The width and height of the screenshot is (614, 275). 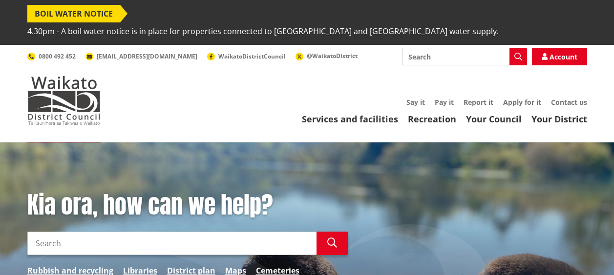 I want to click on span: WaikatoDistrictCouncil, so click(x=252, y=56).